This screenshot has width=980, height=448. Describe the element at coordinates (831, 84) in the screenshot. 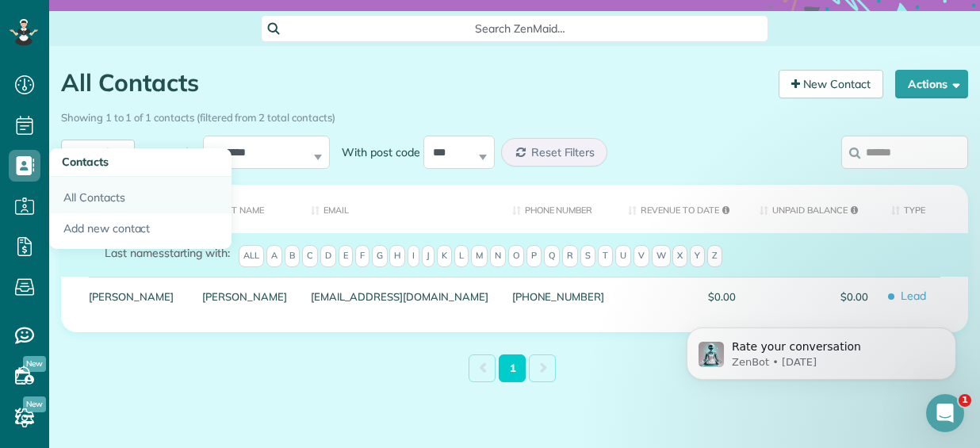

I see `a: New Contact` at that location.